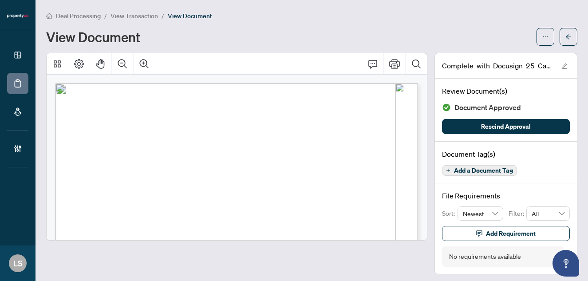 The width and height of the screenshot is (588, 281). Describe the element at coordinates (568, 37) in the screenshot. I see `span: arrow-left` at that location.